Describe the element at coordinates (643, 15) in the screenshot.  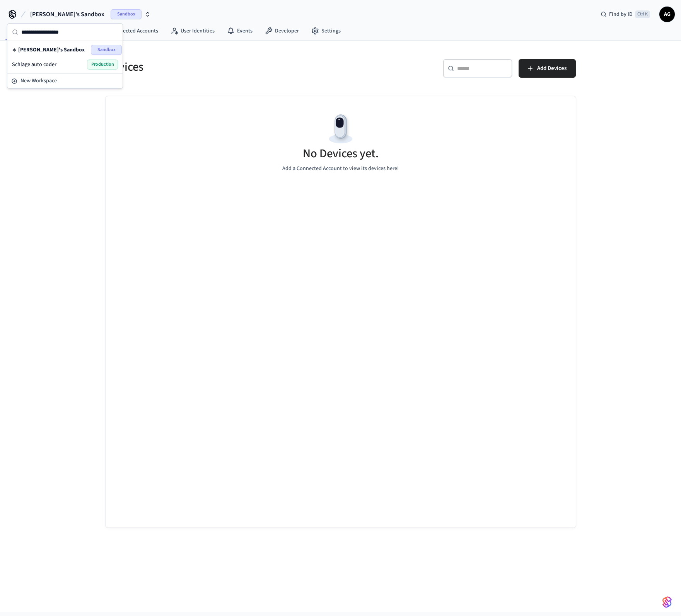
I see `span: Ctrl K` at that location.